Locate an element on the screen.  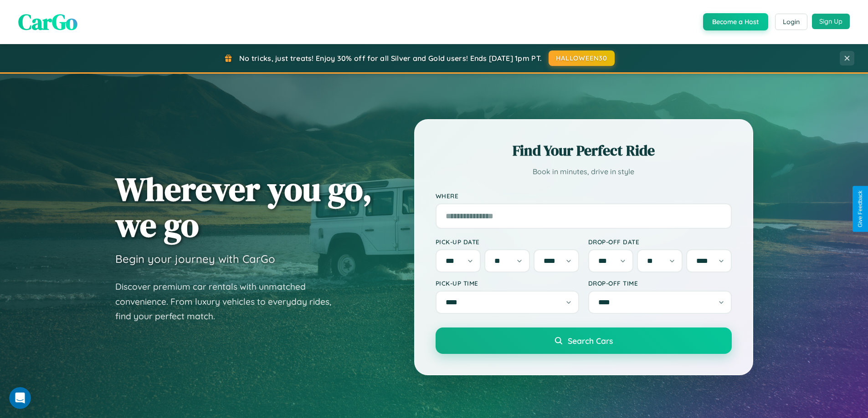
button: HALLOWEEN30 is located at coordinates (581, 58).